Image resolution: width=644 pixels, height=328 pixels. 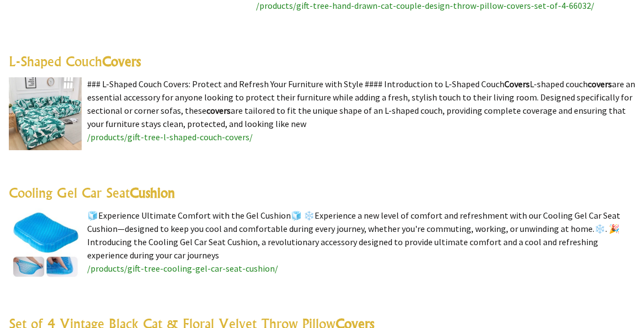 I want to click on a: L-Shaped CouchCovers, so click(x=75, y=61).